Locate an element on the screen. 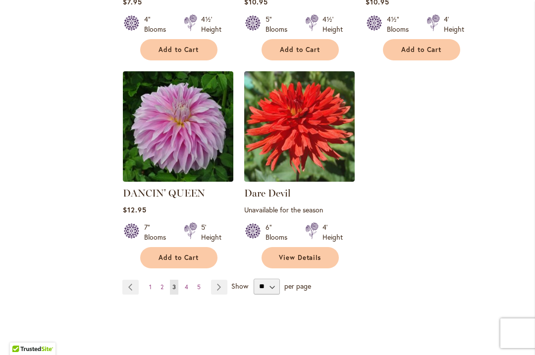  span: per page is located at coordinates (298, 285).